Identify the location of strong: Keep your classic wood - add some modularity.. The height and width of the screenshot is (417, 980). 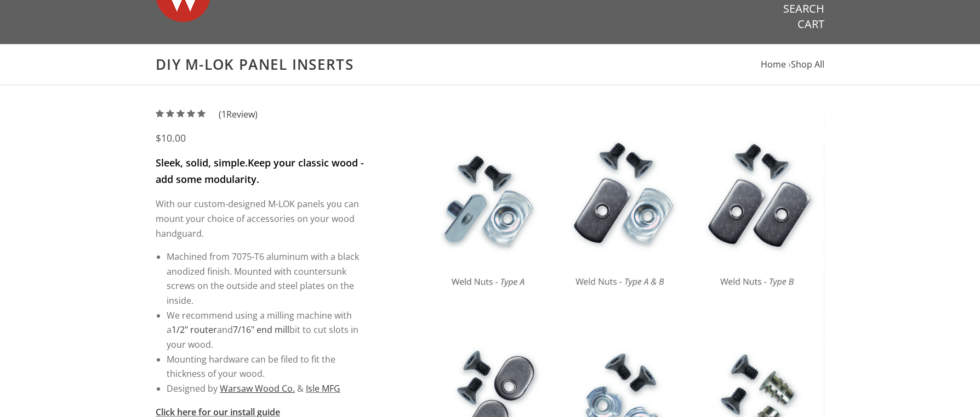
(260, 171).